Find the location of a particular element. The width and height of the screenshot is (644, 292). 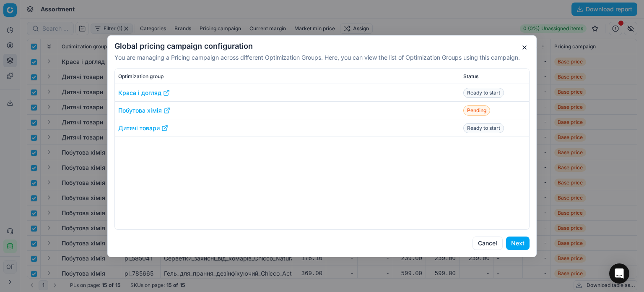

button: Next is located at coordinates (518, 243).